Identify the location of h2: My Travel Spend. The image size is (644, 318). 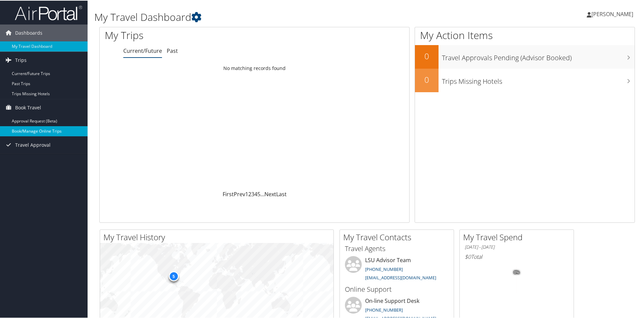
(518, 237).